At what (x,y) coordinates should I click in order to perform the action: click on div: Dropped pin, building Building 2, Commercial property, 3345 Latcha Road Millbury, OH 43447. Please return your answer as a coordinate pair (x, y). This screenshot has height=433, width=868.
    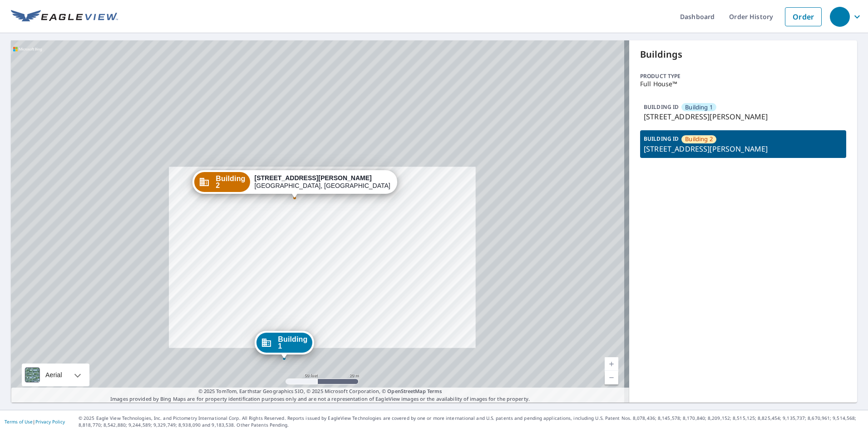
    Looking at the image, I should click on (295, 185).